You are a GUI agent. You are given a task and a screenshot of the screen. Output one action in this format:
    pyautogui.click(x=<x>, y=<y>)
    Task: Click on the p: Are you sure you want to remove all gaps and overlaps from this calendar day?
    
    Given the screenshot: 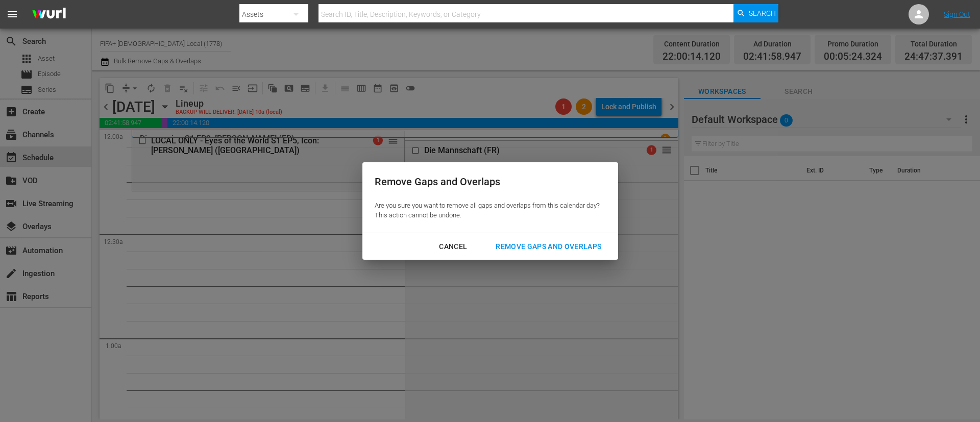 What is the action you would take?
    pyautogui.click(x=487, y=206)
    